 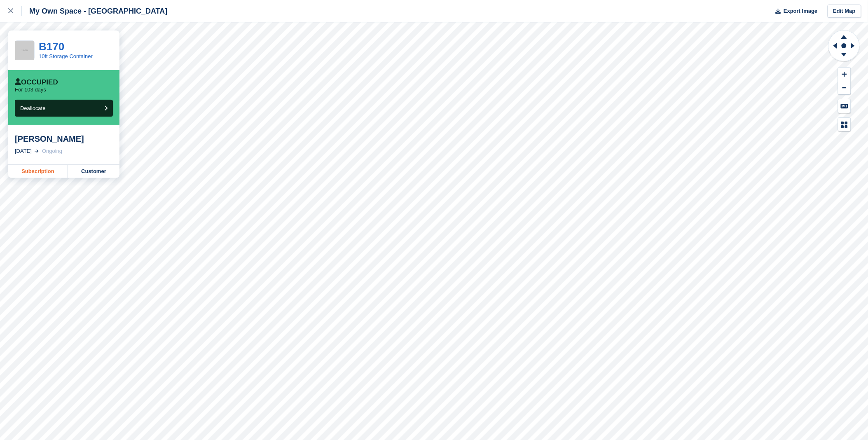 What do you see at coordinates (51, 47) in the screenshot?
I see `a: B170` at bounding box center [51, 47].